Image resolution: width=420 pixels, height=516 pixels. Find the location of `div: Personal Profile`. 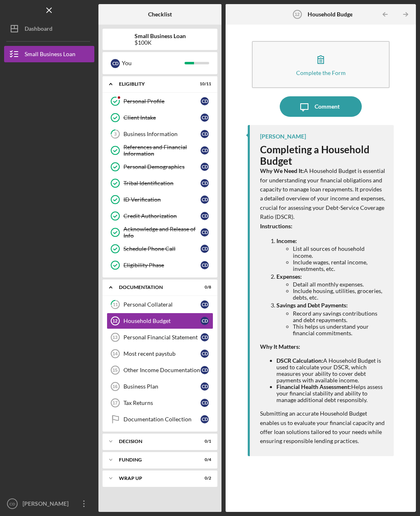

div: Personal Profile is located at coordinates (162, 101).